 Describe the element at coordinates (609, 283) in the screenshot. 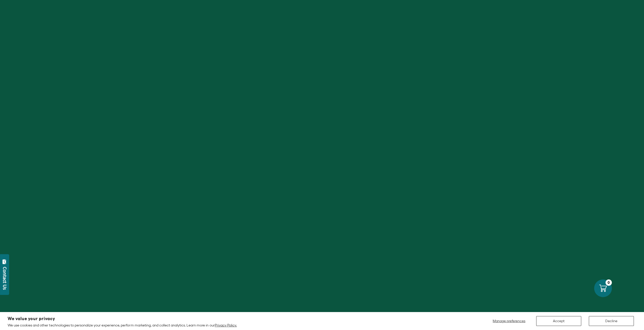

I see `div: 0` at that location.